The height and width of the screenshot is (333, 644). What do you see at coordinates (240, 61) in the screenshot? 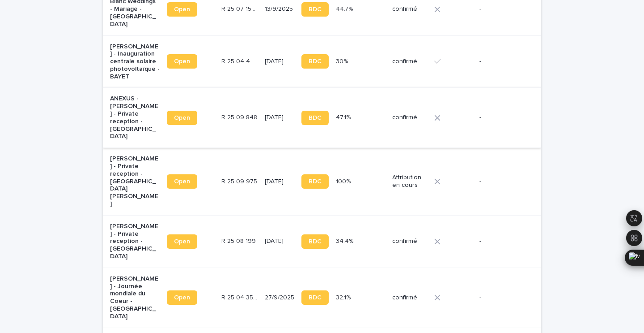
I see `p: R 25 04 4448` at bounding box center [240, 61].